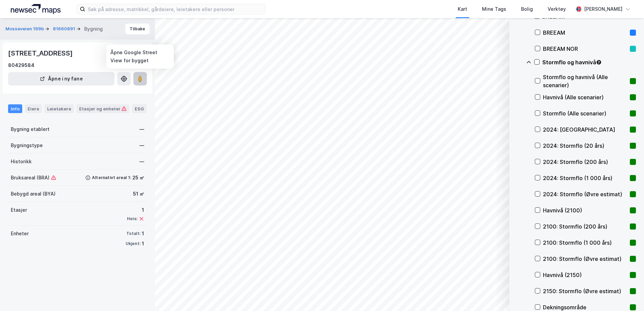 The width and height of the screenshot is (644, 311). I want to click on div: Leietakere, so click(59, 109).